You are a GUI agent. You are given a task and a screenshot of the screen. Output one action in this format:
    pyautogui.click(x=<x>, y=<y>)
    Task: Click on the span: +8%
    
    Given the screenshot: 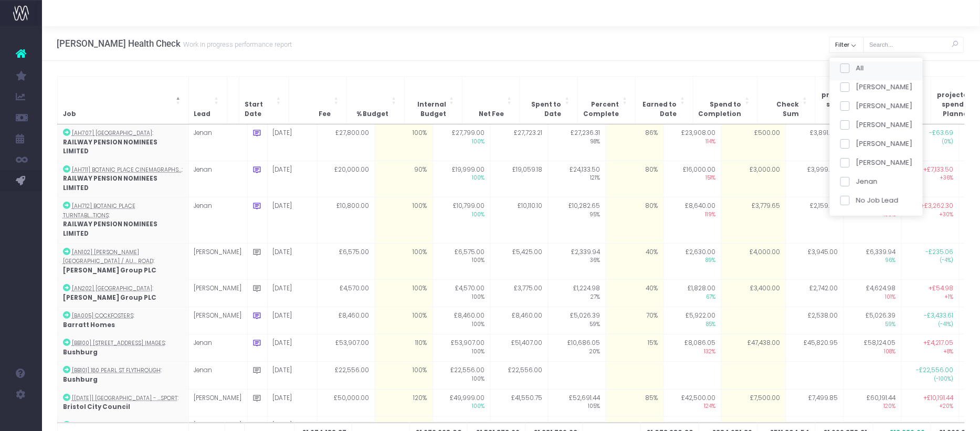 What is the action you would take?
    pyautogui.click(x=930, y=352)
    